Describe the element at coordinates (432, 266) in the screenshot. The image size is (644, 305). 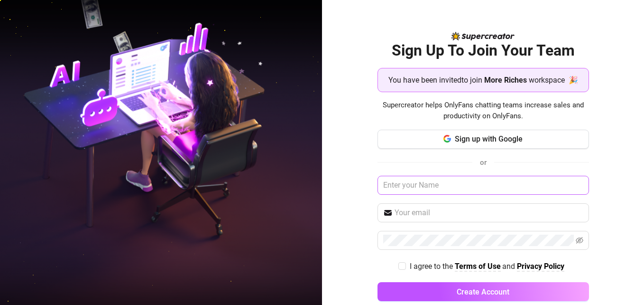
I see `span: I agree to the` at that location.